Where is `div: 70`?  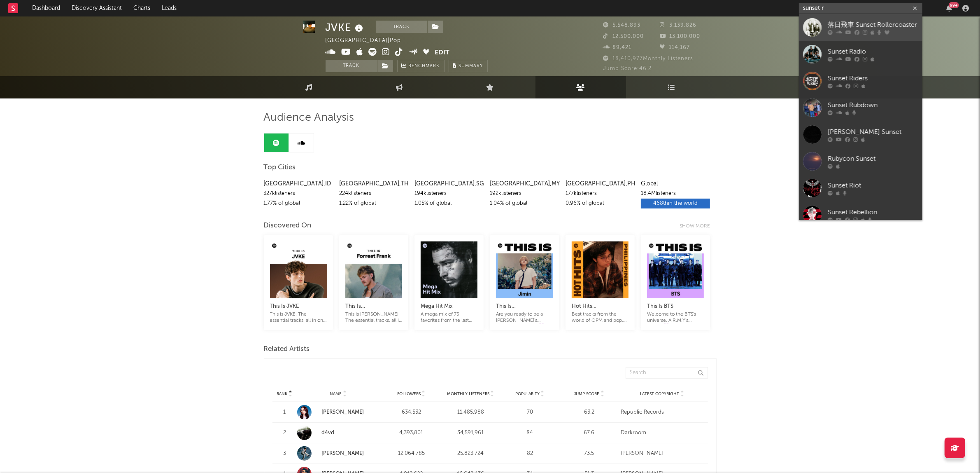 div: 70 is located at coordinates (530, 412).